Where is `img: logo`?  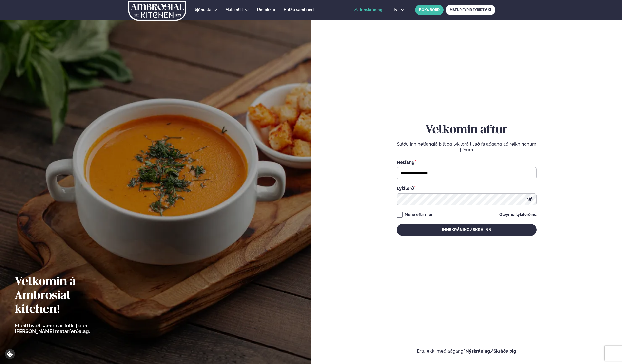
img: logo is located at coordinates (157, 11).